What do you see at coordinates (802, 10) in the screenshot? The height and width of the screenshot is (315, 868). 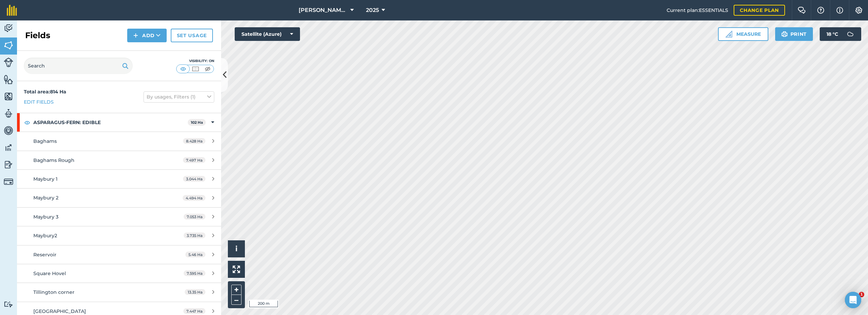 I see `img: Two speech bubbles overlapping with the left bubble in the forefront` at bounding box center [802, 10].